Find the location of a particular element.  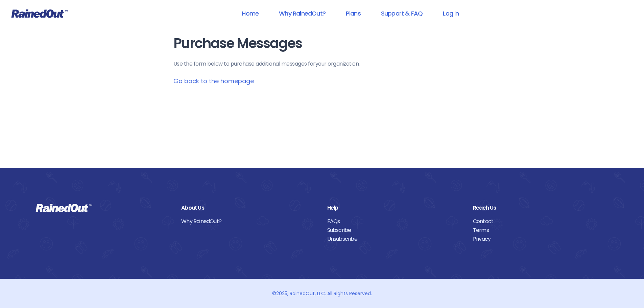

div: Reach Us is located at coordinates (540, 208).